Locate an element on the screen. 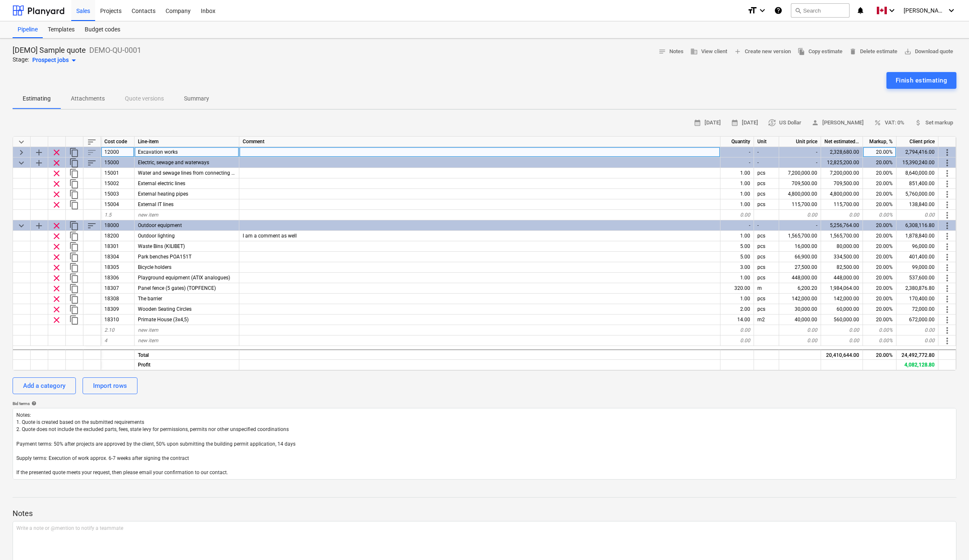  span: file_copy is located at coordinates (801, 51).